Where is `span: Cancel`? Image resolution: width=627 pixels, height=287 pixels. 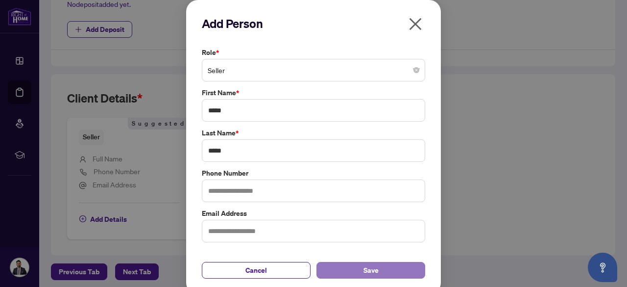 span: Cancel is located at coordinates (256, 270).